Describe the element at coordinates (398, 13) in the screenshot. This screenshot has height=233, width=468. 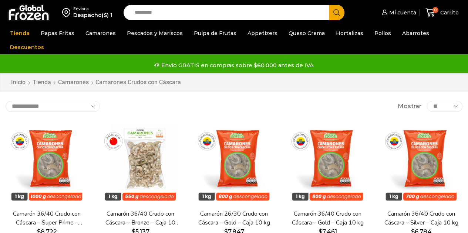
I see `a: Mi cuenta` at that location.